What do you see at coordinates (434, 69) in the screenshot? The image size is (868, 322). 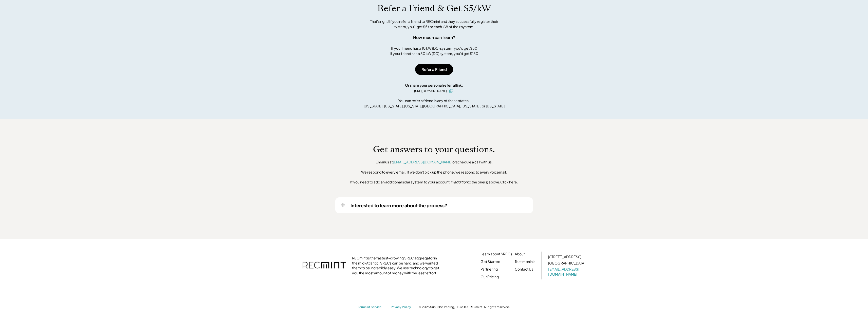 I see `button: Refer a Friend` at bounding box center [434, 69].